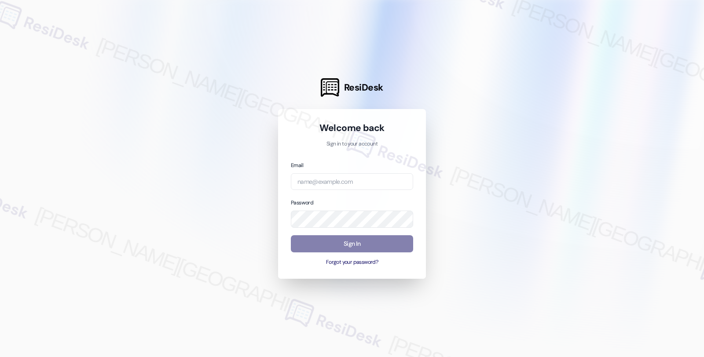 The height and width of the screenshot is (357, 704). What do you see at coordinates (363, 88) in the screenshot?
I see `span: ResiDesk` at bounding box center [363, 88].